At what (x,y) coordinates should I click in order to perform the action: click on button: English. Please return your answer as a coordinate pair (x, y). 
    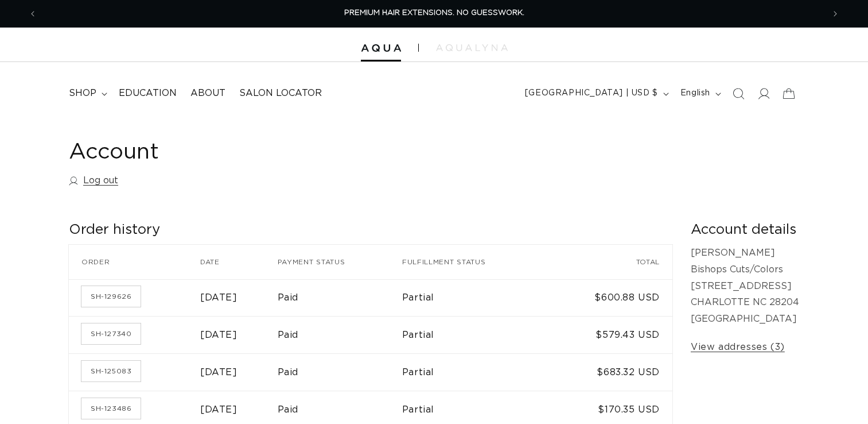
    Looking at the image, I should click on (700, 94).